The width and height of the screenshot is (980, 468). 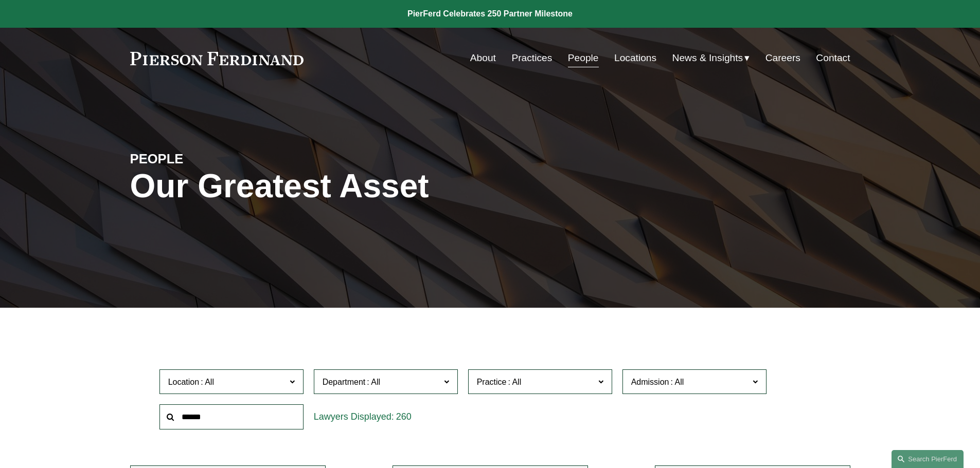 What do you see at coordinates (483, 58) in the screenshot?
I see `a: About` at bounding box center [483, 58].